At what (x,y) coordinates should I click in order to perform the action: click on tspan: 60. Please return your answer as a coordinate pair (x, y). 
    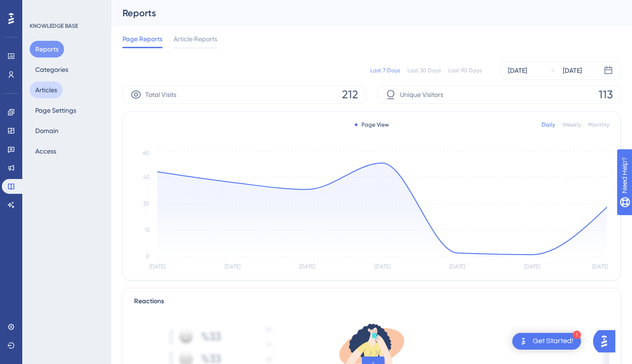
    Looking at the image, I should click on (146, 153).